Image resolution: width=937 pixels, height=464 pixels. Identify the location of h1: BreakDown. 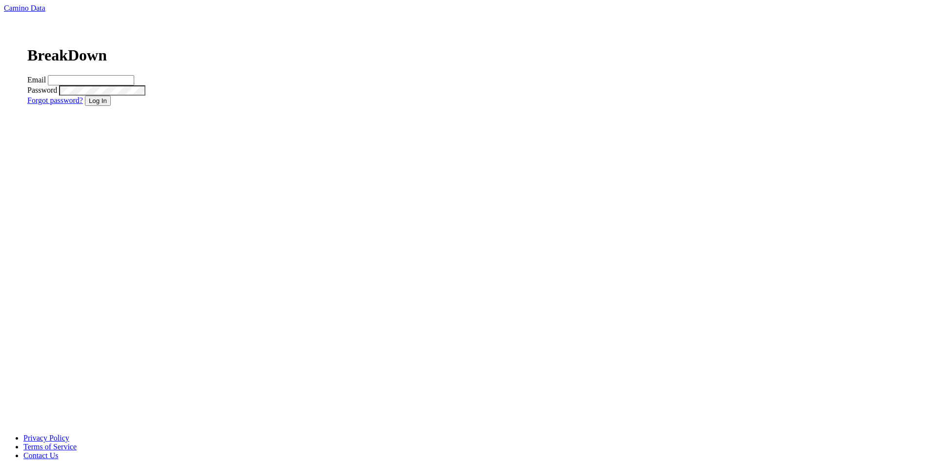
(174, 55).